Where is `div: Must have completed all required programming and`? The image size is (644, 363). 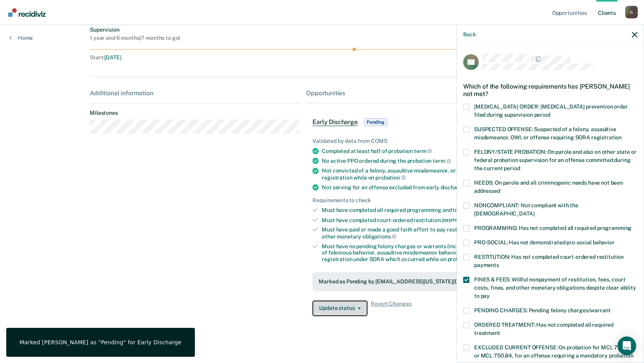 div: Must have completed all required programming and is located at coordinates (435, 210).